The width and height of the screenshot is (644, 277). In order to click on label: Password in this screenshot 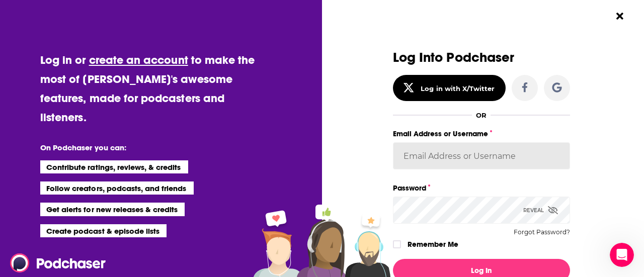, I will do `click(481, 188)`.